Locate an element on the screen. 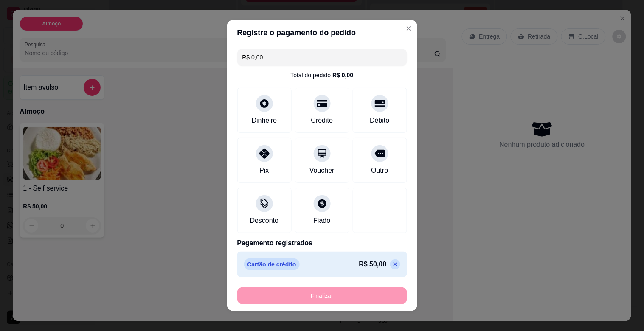  button: Close is located at coordinates (409, 29).